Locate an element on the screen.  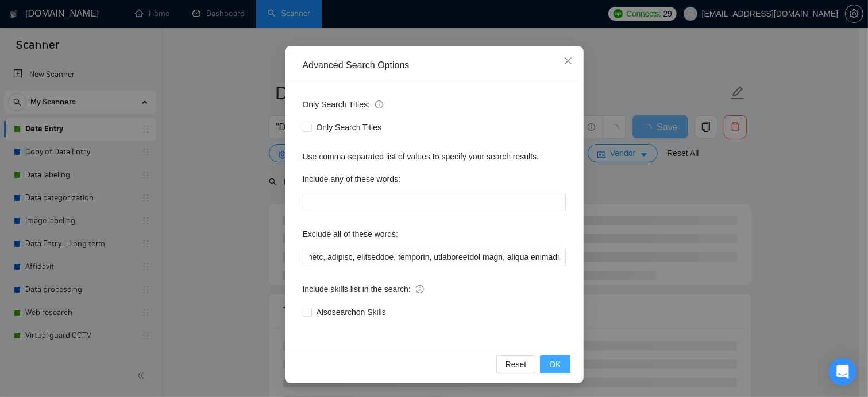
span: Include skills list in the search: is located at coordinates (363, 289).